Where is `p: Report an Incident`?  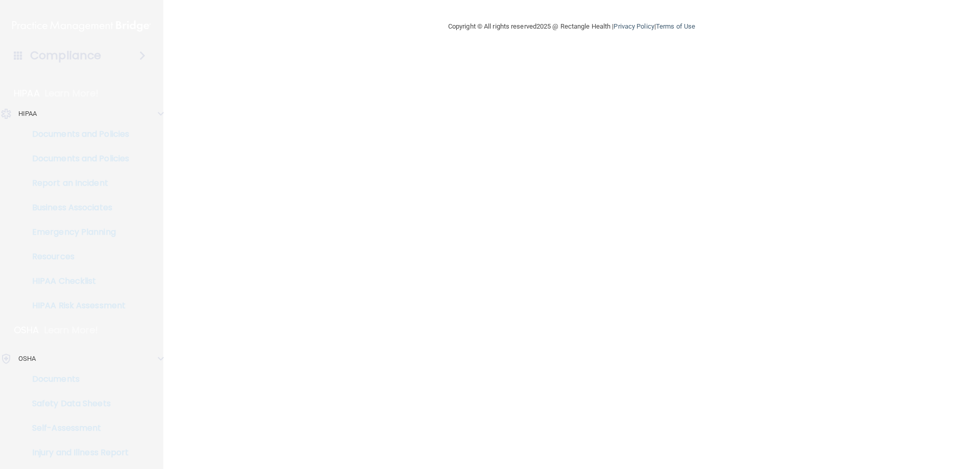 p: Report an Incident is located at coordinates (76, 183).